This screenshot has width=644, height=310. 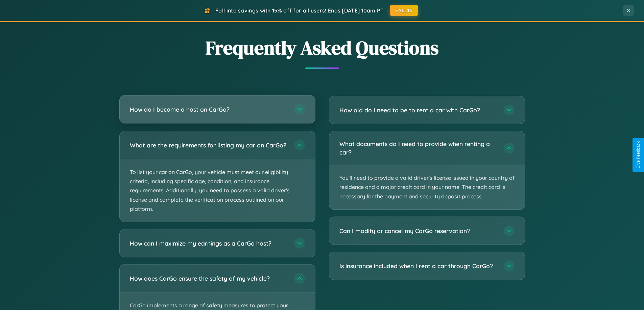 What do you see at coordinates (638, 155) in the screenshot?
I see `div: Give Feedback` at bounding box center [638, 155].